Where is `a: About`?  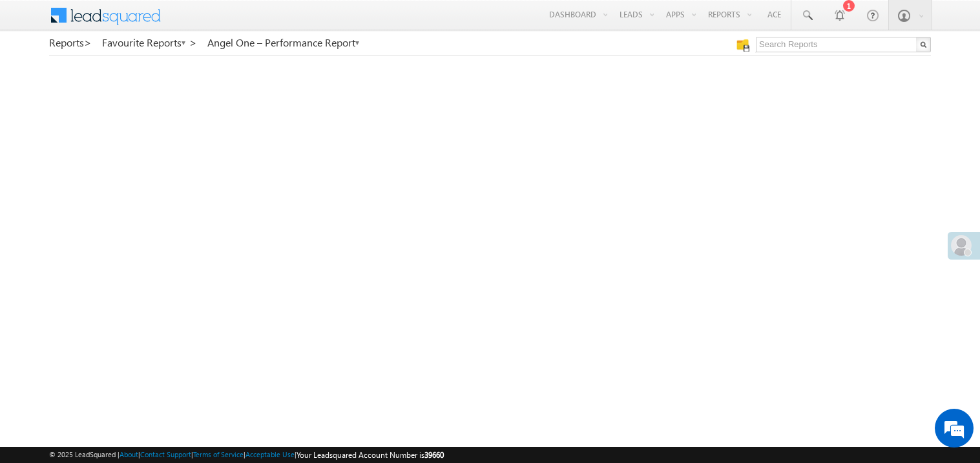 a: About is located at coordinates (129, 454).